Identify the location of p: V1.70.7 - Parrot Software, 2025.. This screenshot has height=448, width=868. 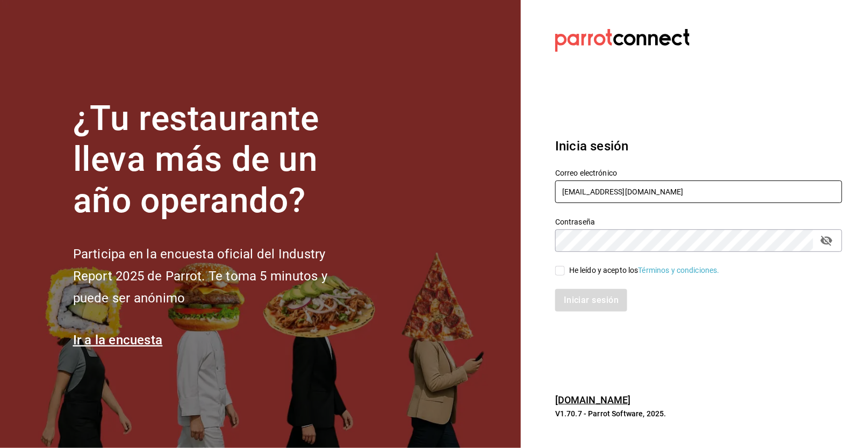
(698, 414).